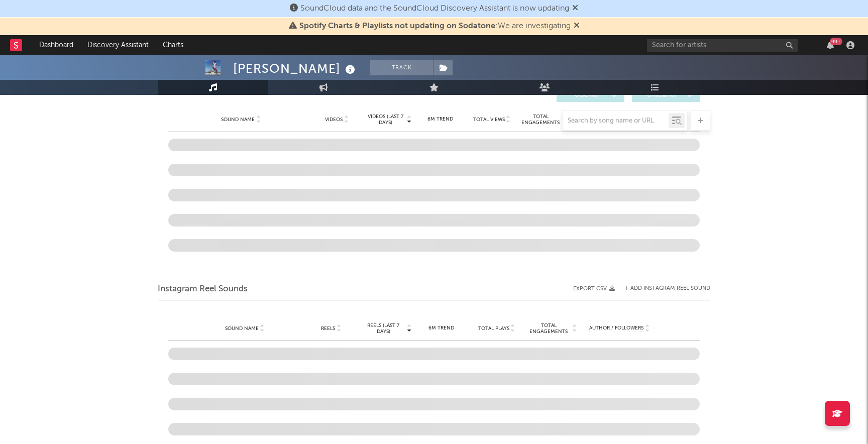 The height and width of the screenshot is (444, 868). I want to click on input: Search by song name or URL, so click(615, 121).